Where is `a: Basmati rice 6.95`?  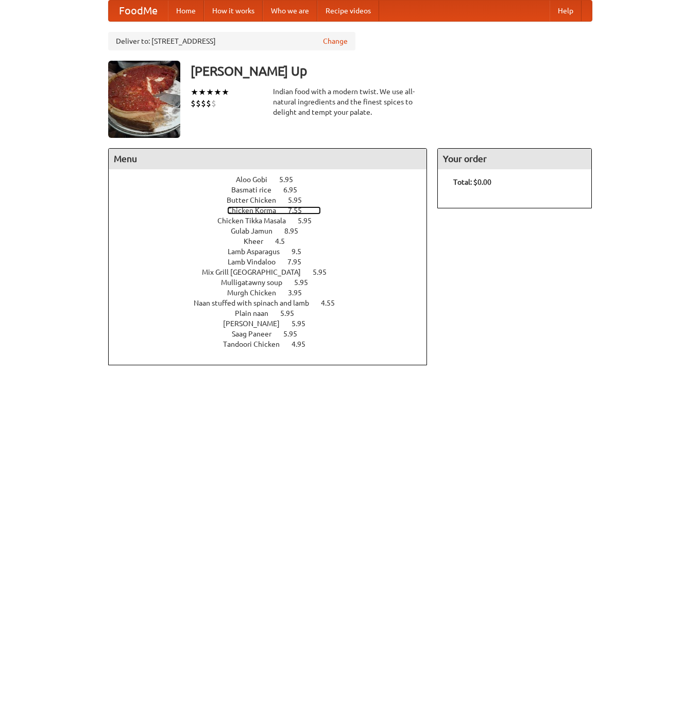
a: Basmati rice 6.95 is located at coordinates (273, 190).